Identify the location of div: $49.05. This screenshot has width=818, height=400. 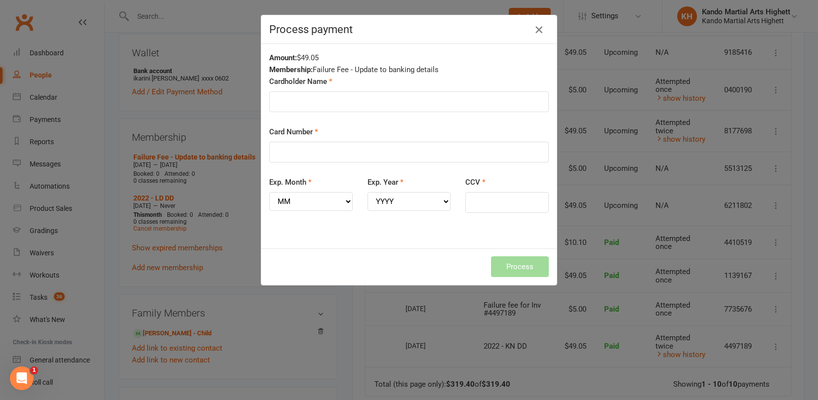
(409, 58).